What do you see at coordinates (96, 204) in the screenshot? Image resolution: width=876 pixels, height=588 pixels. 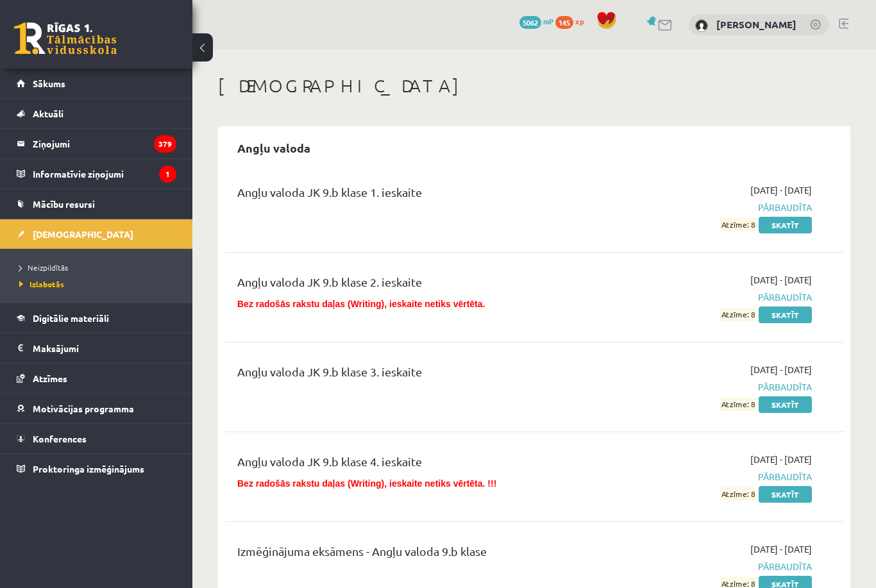 I see `a: Mācību resursi` at bounding box center [96, 204].